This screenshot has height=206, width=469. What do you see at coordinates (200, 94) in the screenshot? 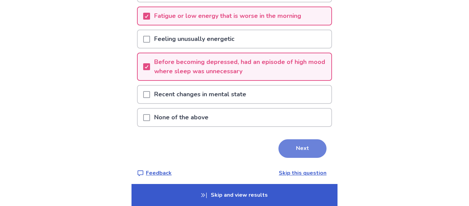
I see `p: Recent changes in mental state` at bounding box center [200, 94].